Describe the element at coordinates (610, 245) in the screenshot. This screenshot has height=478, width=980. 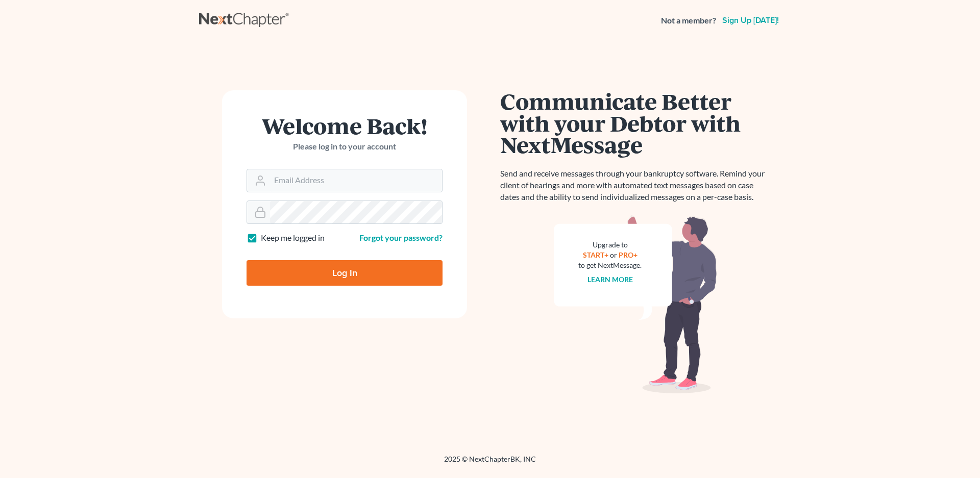
I see `div: Upgrade to` at that location.